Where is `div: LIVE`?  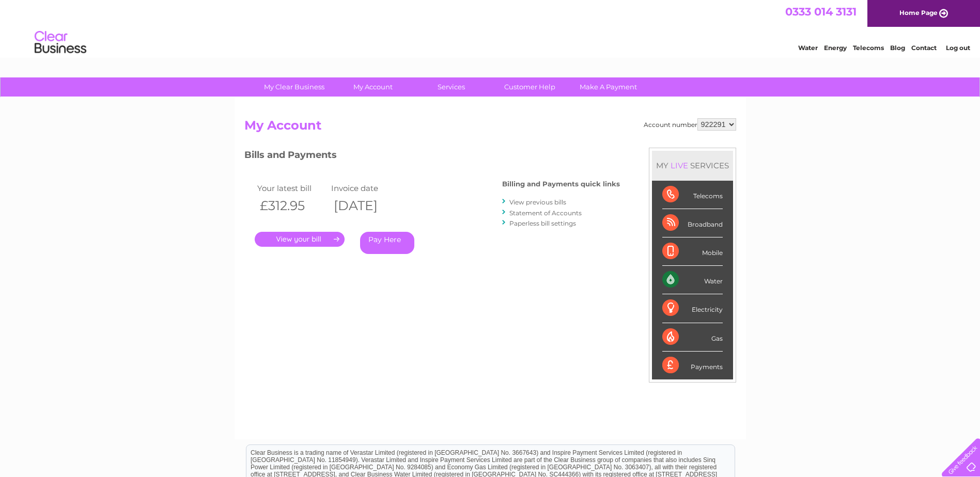 div: LIVE is located at coordinates (680, 165).